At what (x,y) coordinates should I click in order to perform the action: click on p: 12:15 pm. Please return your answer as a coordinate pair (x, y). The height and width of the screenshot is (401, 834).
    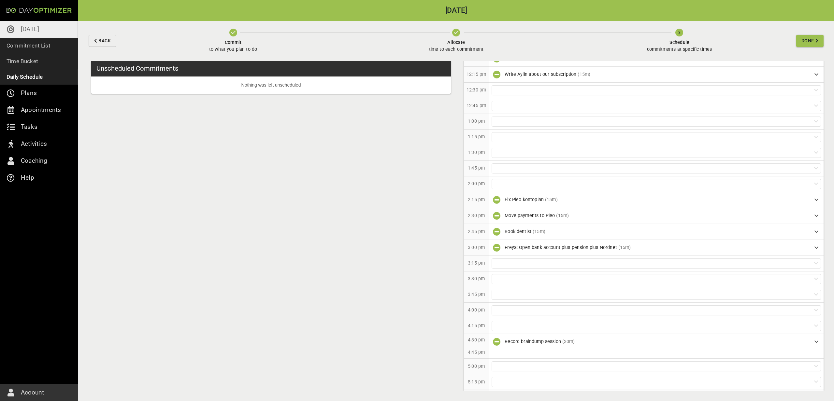
    Looking at the image, I should click on (476, 74).